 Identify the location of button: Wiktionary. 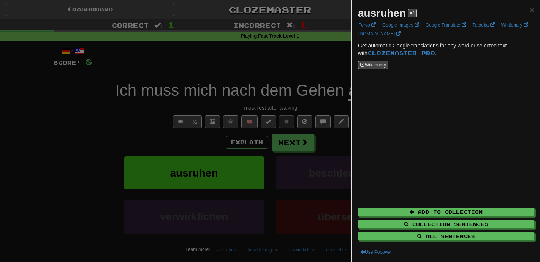
(373, 65).